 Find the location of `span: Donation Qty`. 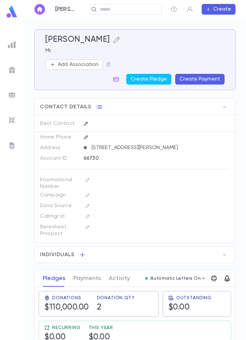

span: Donation Qty is located at coordinates (116, 298).